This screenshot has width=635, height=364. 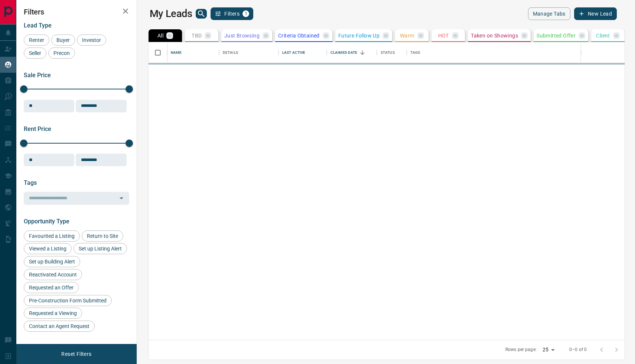 What do you see at coordinates (196, 35) in the screenshot?
I see `p: TBD` at bounding box center [196, 35].